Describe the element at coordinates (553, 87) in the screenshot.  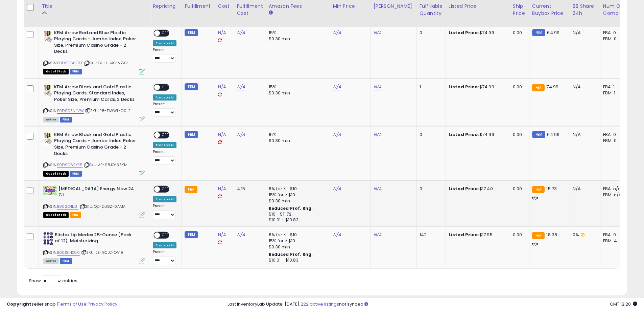
I see `span: 74.99` at that location.